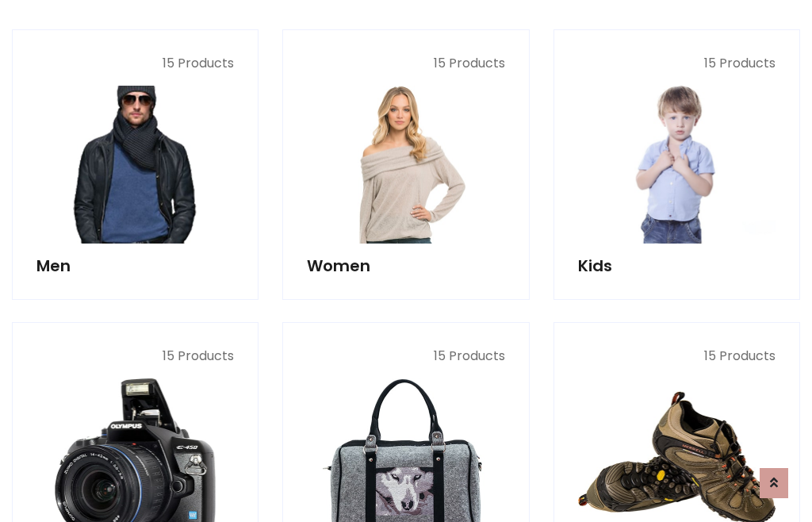 The image size is (812, 522). Describe the element at coordinates (676, 266) in the screenshot. I see `h5: Kids` at that location.